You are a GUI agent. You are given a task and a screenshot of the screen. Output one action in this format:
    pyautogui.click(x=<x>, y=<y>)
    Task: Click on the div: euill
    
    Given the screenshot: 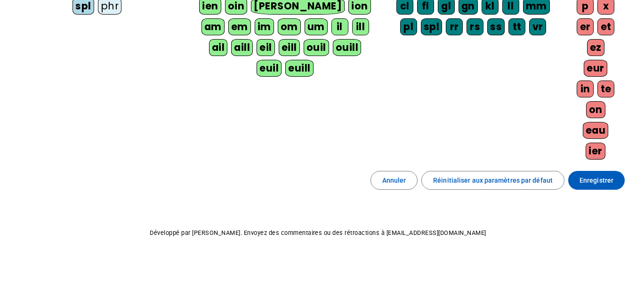 What is the action you would take?
    pyautogui.click(x=299, y=68)
    